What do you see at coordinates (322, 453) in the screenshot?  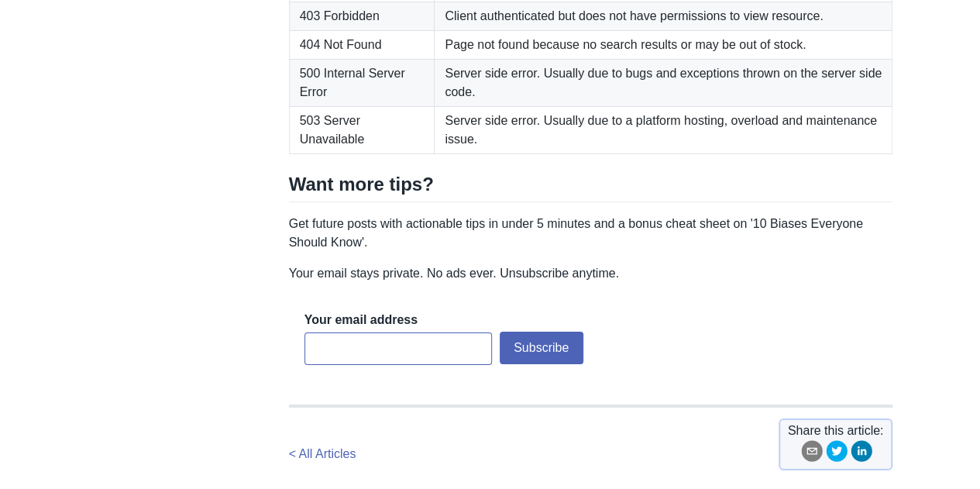 I see `a: < All Articles` at bounding box center [322, 453].